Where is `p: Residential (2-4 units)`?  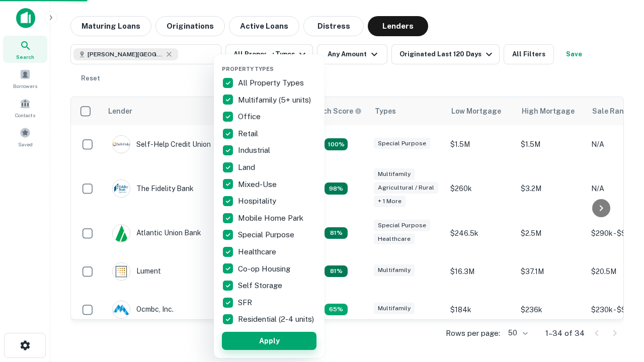 p: Residential (2-4 units) is located at coordinates (277, 319).